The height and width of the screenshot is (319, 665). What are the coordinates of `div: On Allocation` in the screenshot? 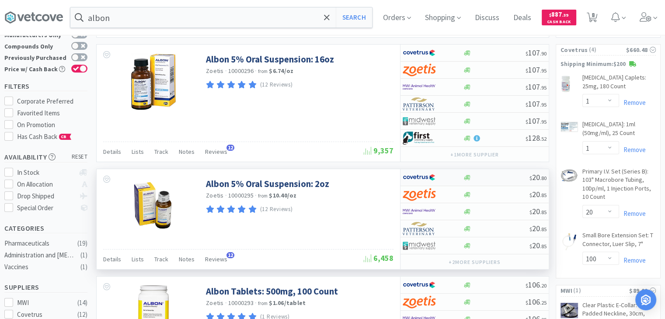 It's located at (46, 185).